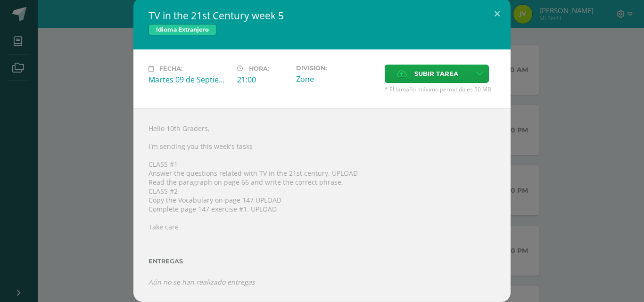  What do you see at coordinates (337, 68) in the screenshot?
I see `label: División:` at bounding box center [337, 68].